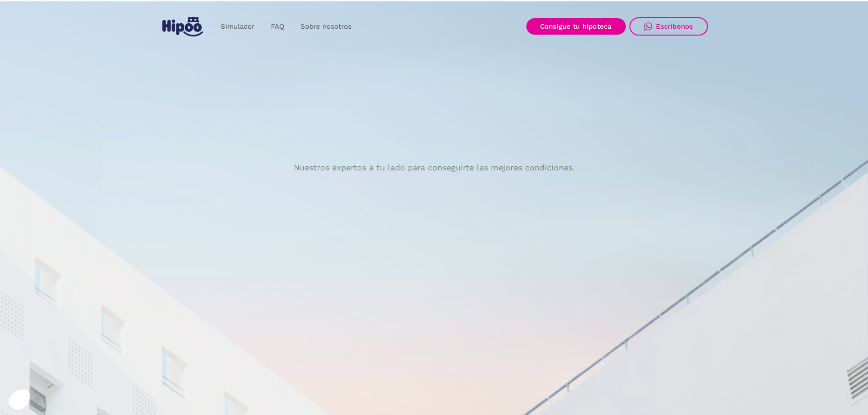 Image resolution: width=868 pixels, height=415 pixels. I want to click on a: Escríbenos, so click(669, 27).